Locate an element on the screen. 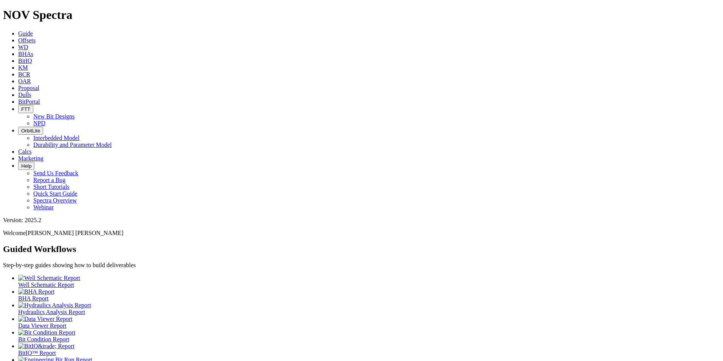 Image resolution: width=723 pixels, height=361 pixels. a: Calcs is located at coordinates (25, 151).